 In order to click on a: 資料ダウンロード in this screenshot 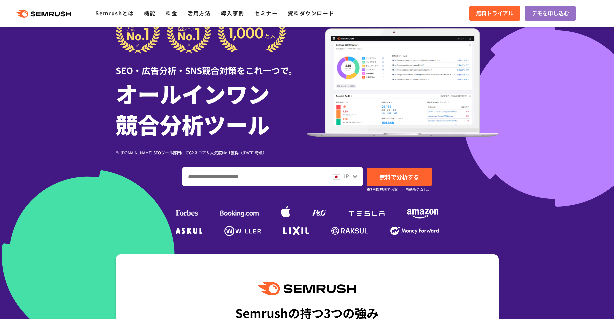, I will do `click(311, 13)`.